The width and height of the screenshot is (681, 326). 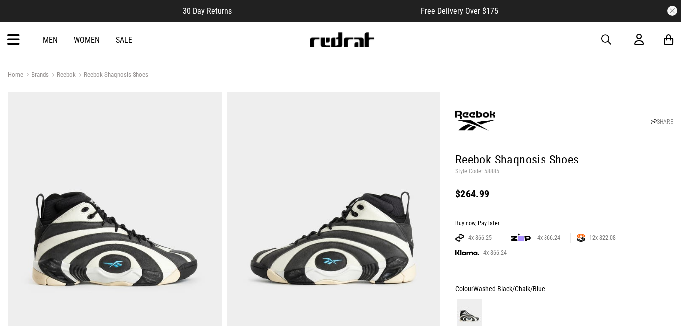 I want to click on a: Sale, so click(x=123, y=40).